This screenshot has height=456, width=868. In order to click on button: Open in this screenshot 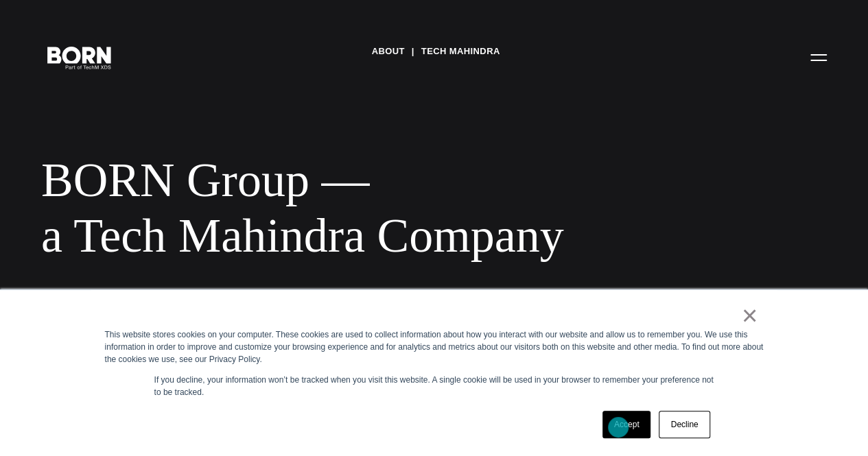, I will do `click(818, 57)`.